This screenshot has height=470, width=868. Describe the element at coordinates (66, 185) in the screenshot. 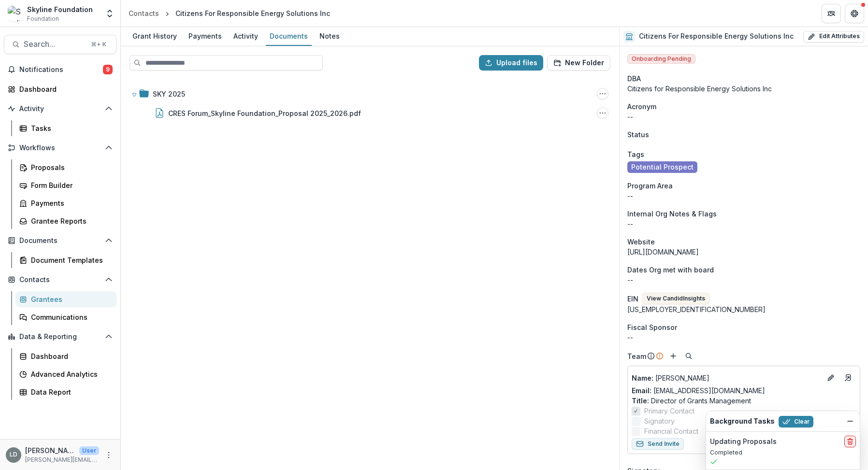

I see `a: Form Builder` at that location.